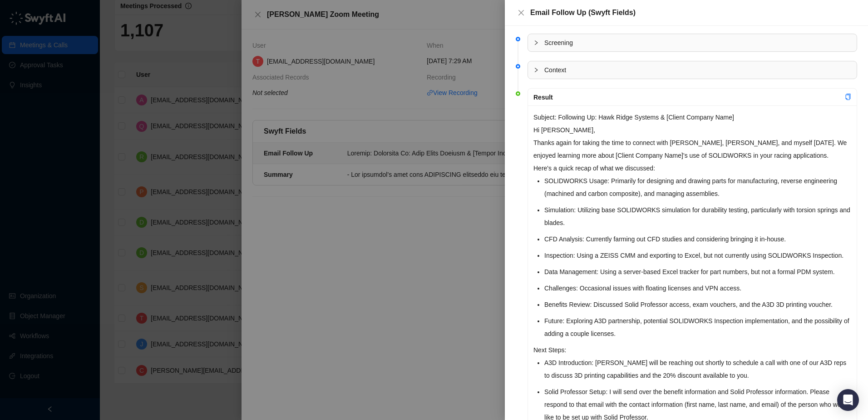 This screenshot has width=868, height=420. What do you see at coordinates (689, 97) in the screenshot?
I see `div: Result` at bounding box center [689, 97].